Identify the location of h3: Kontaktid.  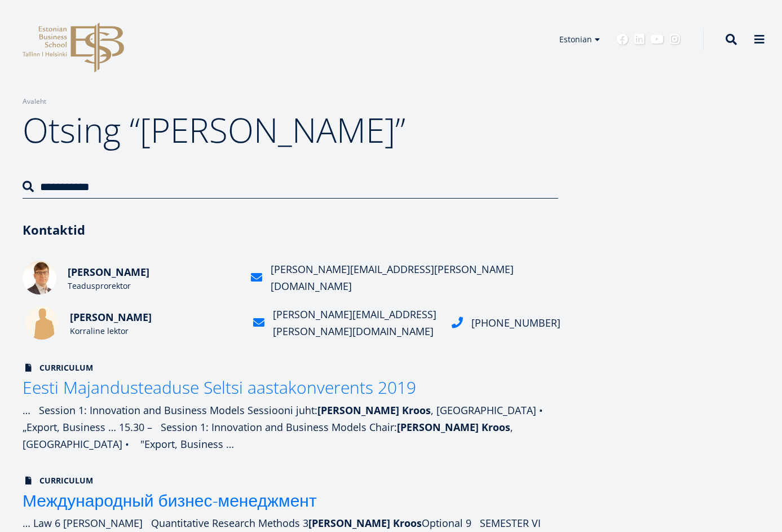
(290, 230).